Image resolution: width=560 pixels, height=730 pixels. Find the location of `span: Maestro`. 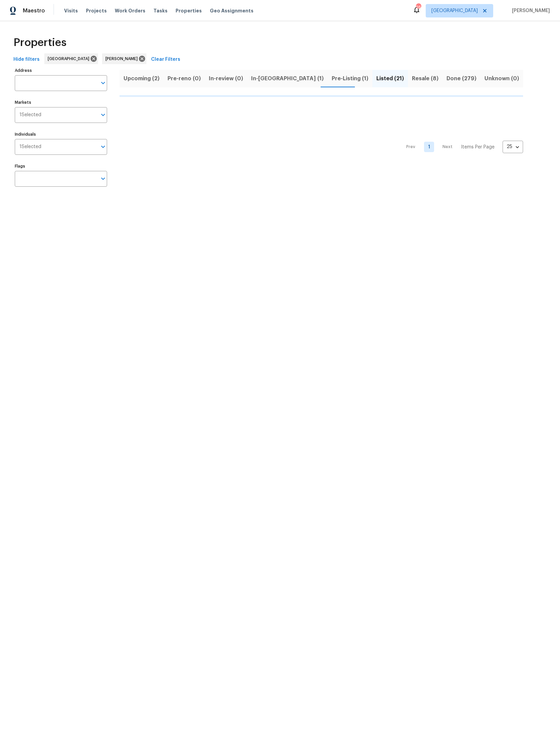

span: Maestro is located at coordinates (34, 11).